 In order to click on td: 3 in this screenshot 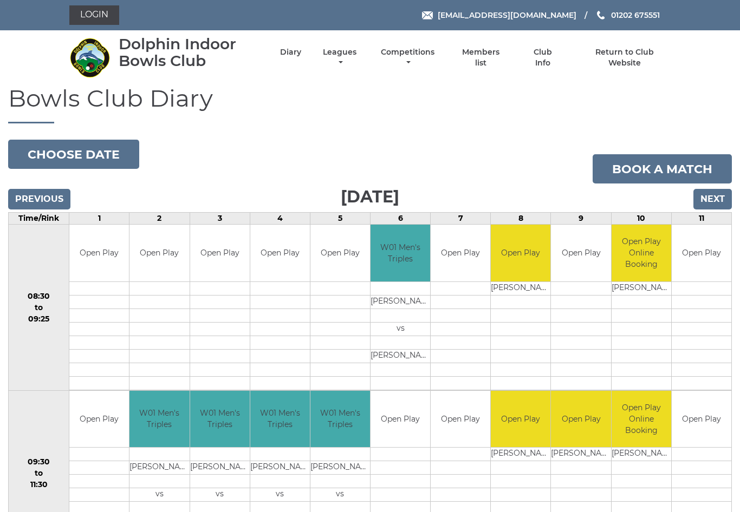, I will do `click(219, 219)`.